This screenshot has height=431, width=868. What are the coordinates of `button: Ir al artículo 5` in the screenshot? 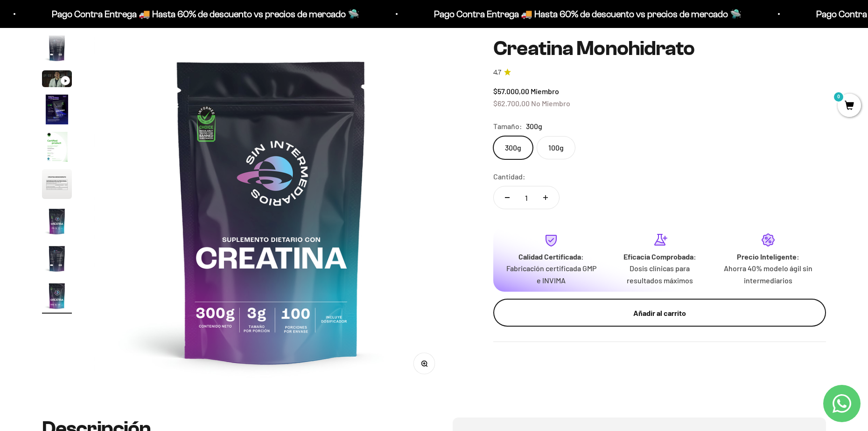 It's located at (57, 148).